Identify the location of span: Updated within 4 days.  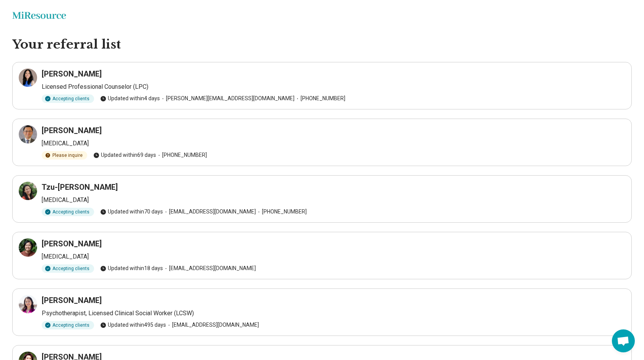
(130, 98).